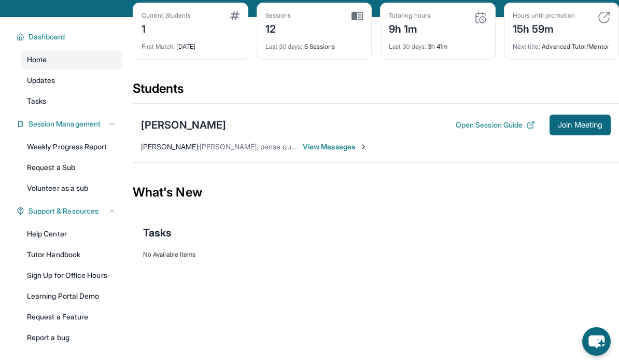  What do you see at coordinates (70, 124) in the screenshot?
I see `button: Session Management` at bounding box center [70, 124].